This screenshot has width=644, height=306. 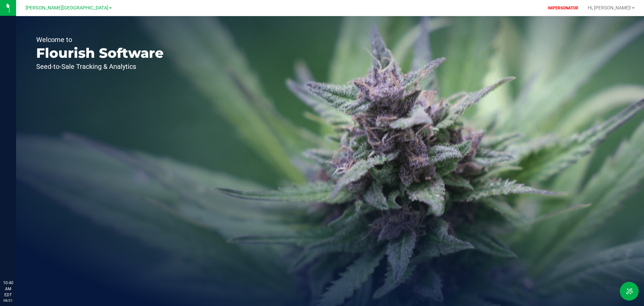 I want to click on button: Toggle Menu, so click(x=629, y=291).